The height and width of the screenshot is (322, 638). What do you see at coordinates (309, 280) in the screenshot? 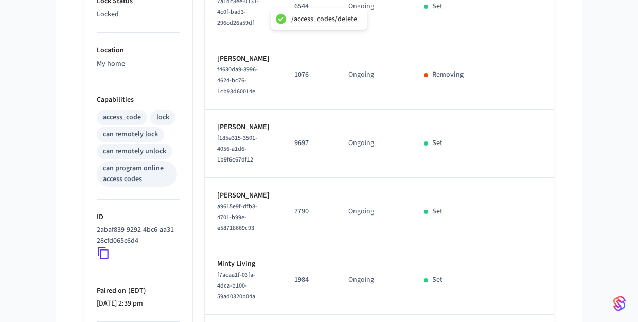
I see `p: 1984` at bounding box center [309, 280].